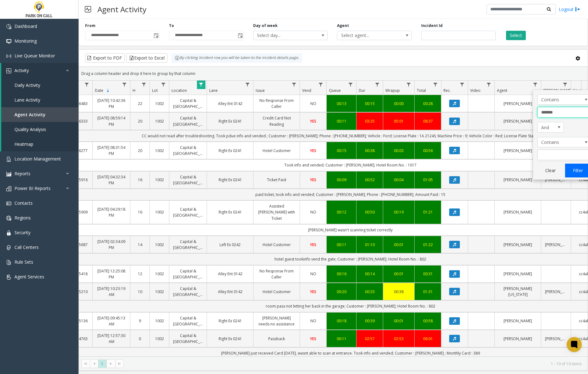 This screenshot has width=588, height=374. What do you see at coordinates (341, 274) in the screenshot?
I see `a: 00:16` at bounding box center [341, 274].